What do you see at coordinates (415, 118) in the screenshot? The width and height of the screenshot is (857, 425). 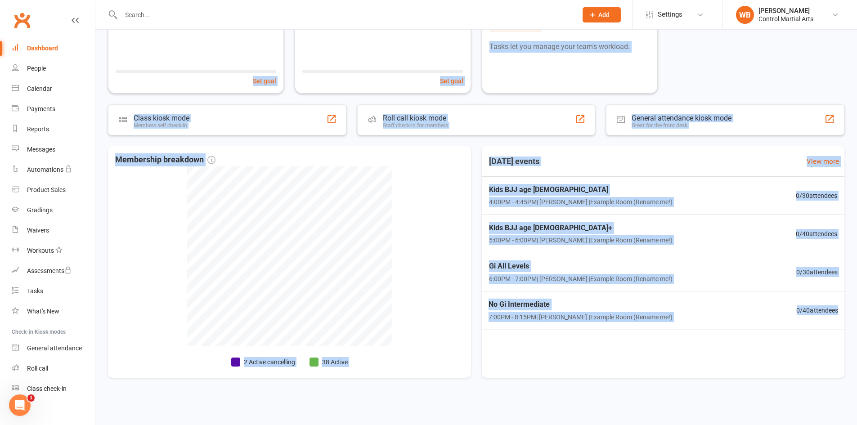 I see `div: Roll call kiosk mode` at bounding box center [415, 118].